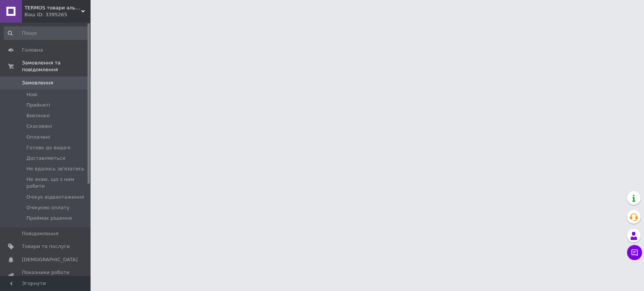 The width and height of the screenshot is (644, 291). Describe the element at coordinates (48, 148) in the screenshot. I see `span: Готово до видачі` at that location.